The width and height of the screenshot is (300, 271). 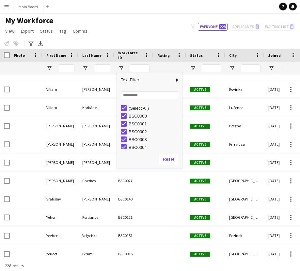 I want to click on div: BSC0015, so click(x=134, y=254).